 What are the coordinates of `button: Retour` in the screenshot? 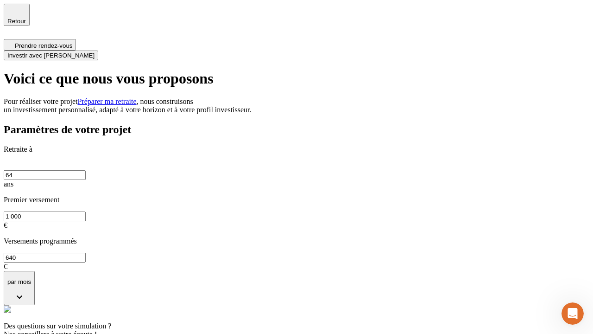 It's located at (17, 15).